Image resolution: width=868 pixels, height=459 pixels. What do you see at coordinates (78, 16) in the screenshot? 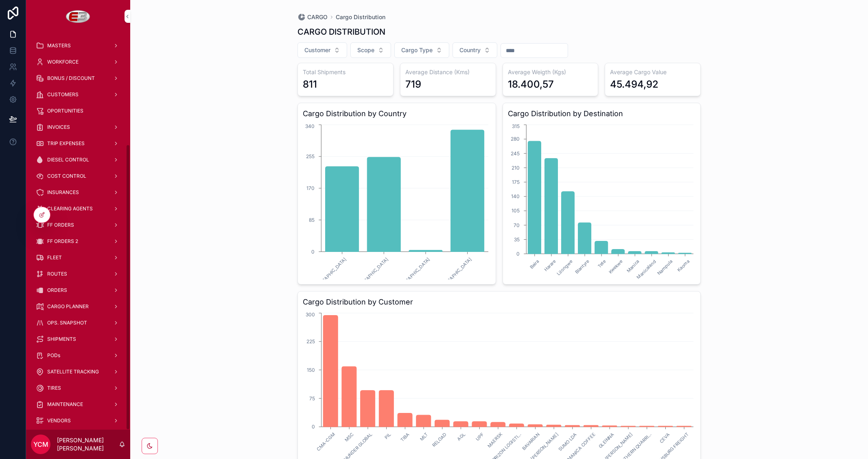
I see `img: App logo` at bounding box center [78, 16].